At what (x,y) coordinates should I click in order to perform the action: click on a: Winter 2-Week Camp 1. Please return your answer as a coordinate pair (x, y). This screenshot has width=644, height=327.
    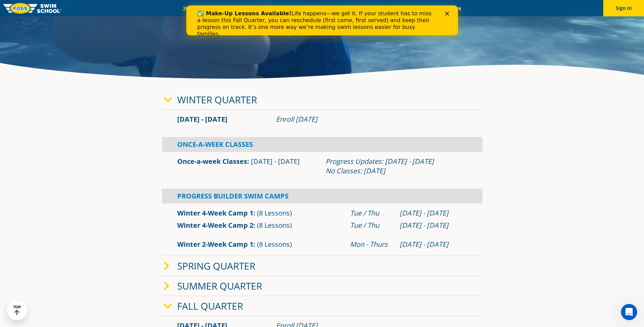
    Looking at the image, I should click on (215, 244).